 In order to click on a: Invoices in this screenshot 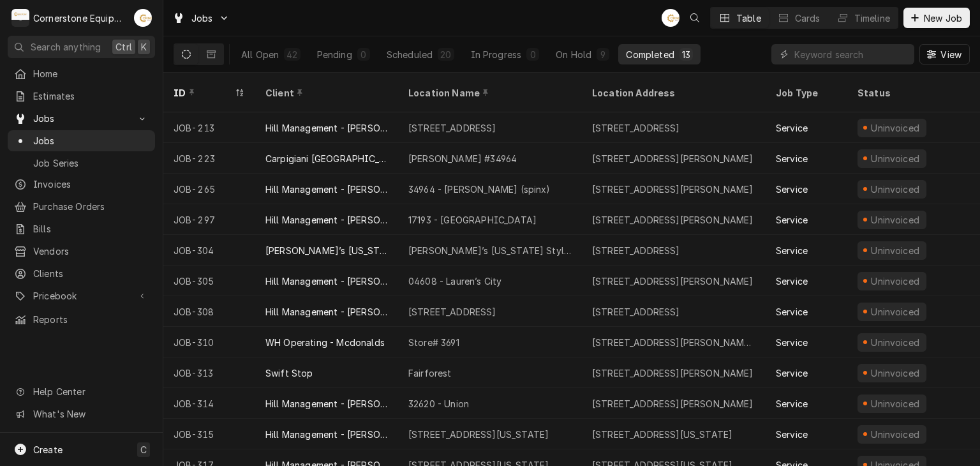, I will do `click(81, 184)`.